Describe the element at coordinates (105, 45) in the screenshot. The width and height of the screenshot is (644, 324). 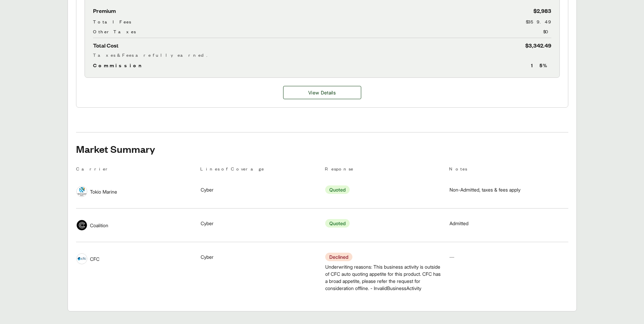
I see `span: Total Cost` at that location.